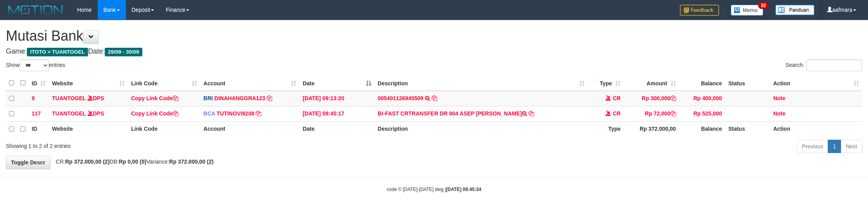 The width and height of the screenshot is (868, 209). Describe the element at coordinates (651, 129) in the screenshot. I see `th: Rp 372.000,00` at that location.